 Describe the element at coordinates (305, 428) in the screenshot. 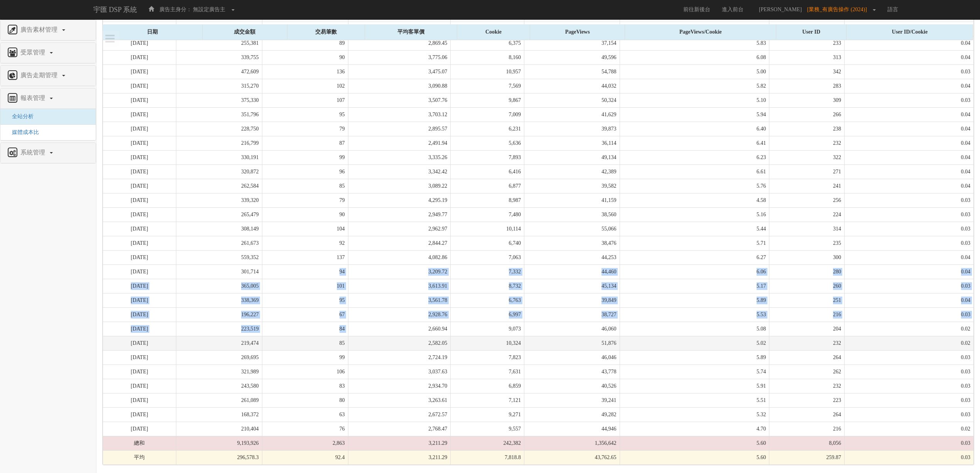

I see `td: 76` at that location.